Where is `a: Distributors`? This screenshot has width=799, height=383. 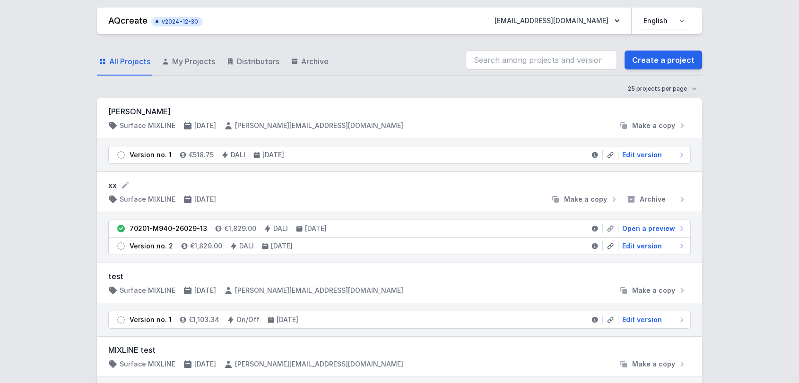
a: Distributors is located at coordinates (253, 62).